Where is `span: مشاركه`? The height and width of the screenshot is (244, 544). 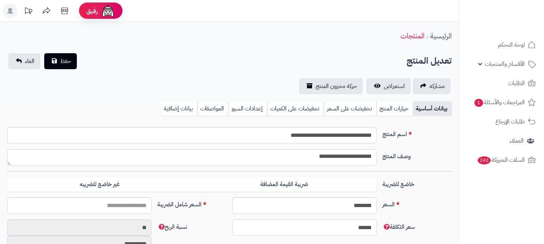 span: مشاركه is located at coordinates (437, 86).